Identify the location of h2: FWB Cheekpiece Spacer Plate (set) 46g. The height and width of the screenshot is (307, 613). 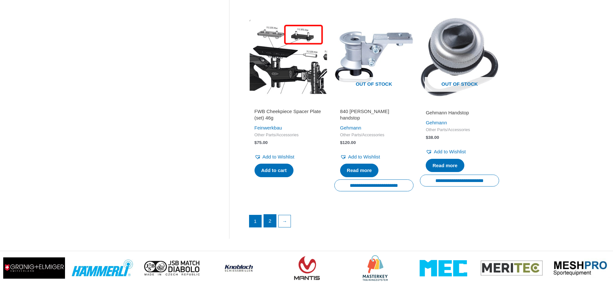
(288, 114).